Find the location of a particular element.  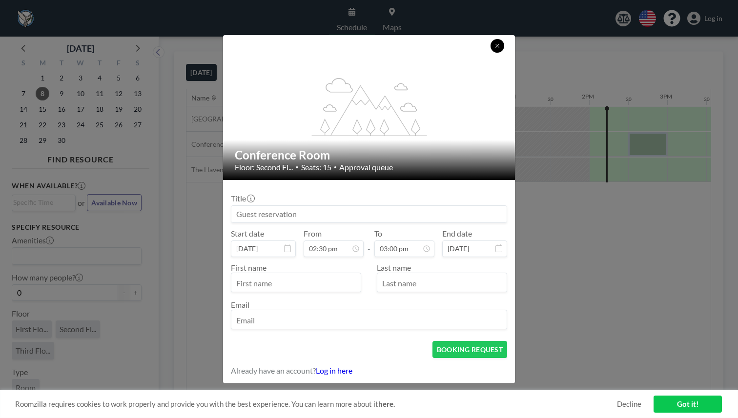

label: To is located at coordinates (378, 234).